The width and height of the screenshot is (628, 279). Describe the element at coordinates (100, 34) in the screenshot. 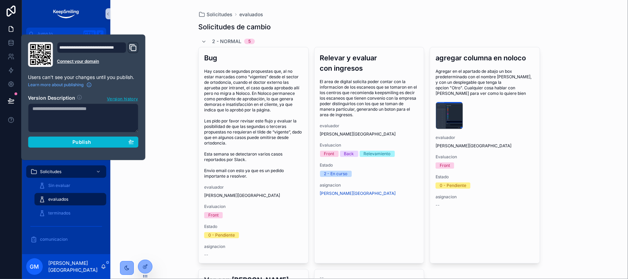

I see `span: K` at that location.